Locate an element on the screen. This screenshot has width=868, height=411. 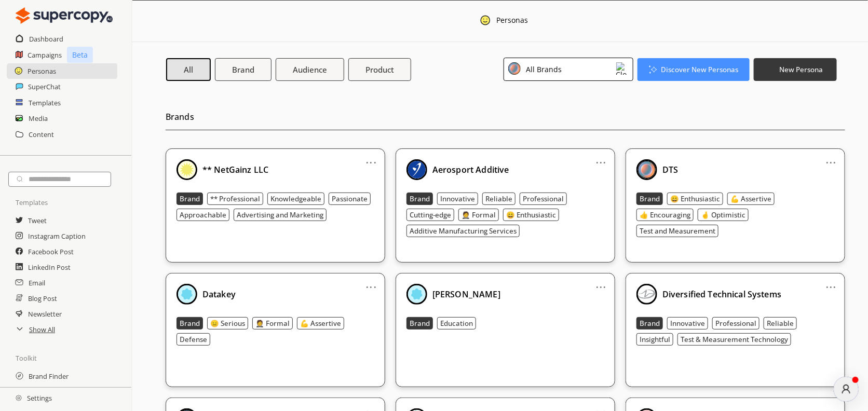
button: Cutting-edge is located at coordinates (430, 215).